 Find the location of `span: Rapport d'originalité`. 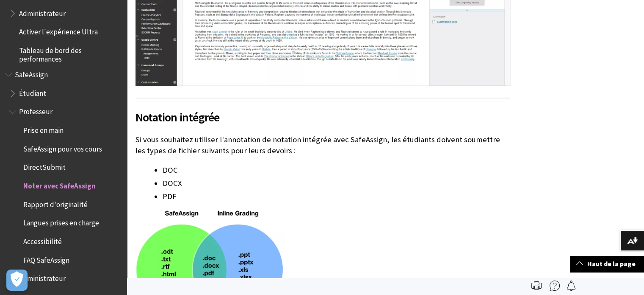

span: Rapport d'originalité is located at coordinates (55, 203).